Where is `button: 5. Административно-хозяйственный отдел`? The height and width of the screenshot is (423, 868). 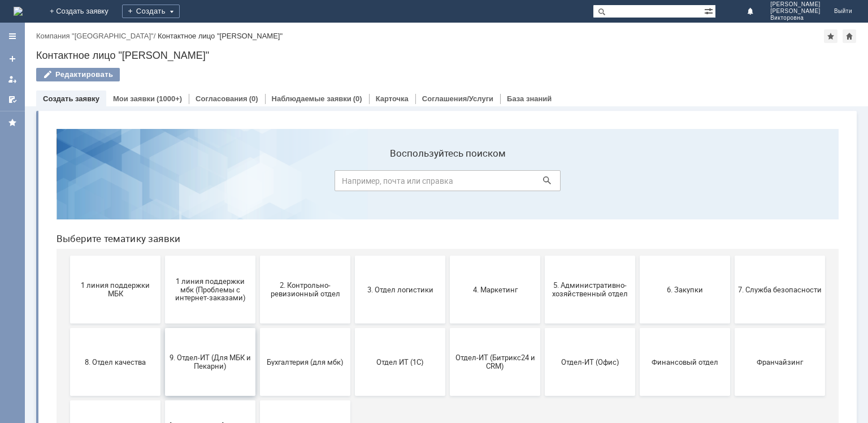 button: 5. Административно-хозяйственный отдел is located at coordinates (543, 169).